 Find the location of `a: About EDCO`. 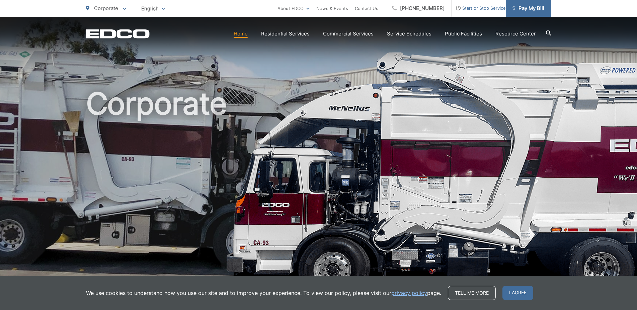

a: About EDCO is located at coordinates (294, 8).